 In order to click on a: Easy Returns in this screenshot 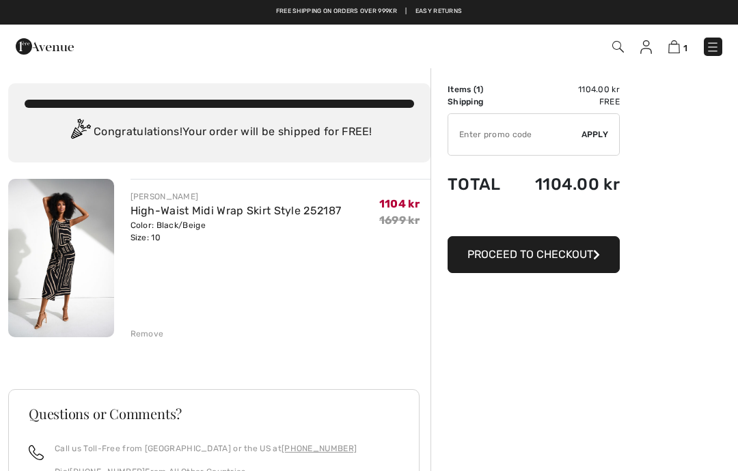, I will do `click(439, 12)`.